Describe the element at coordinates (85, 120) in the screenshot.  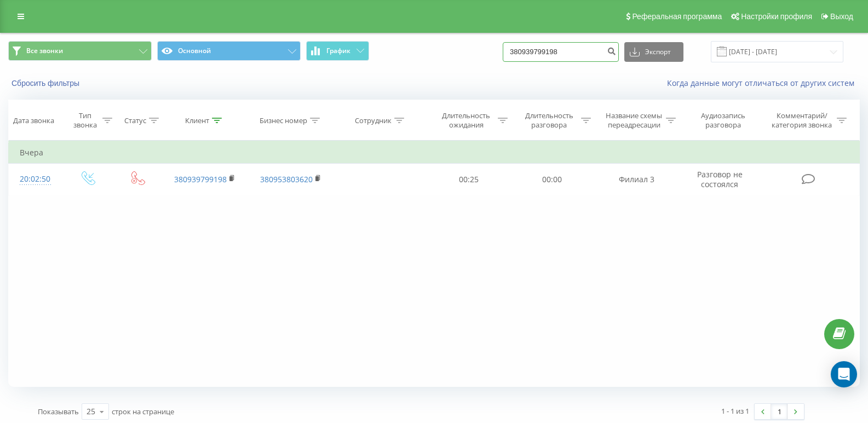
I see `div: Тип звонка` at that location.